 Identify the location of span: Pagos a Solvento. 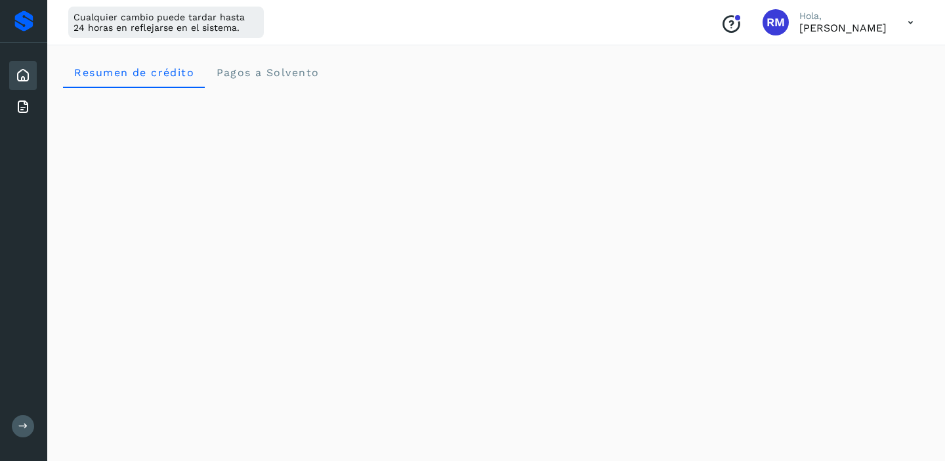
(267, 72).